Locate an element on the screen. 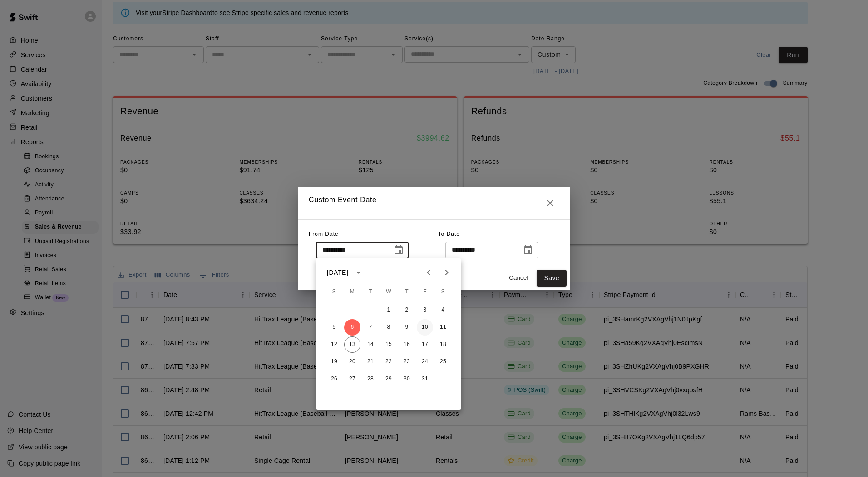 The image size is (868, 477). button: 7 is located at coordinates (370, 328).